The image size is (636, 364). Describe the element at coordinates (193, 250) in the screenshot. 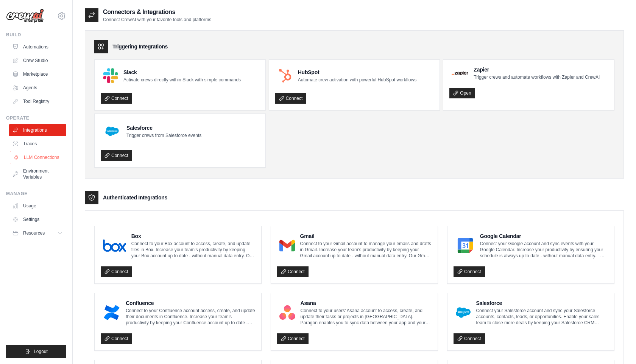

I see `p: Connect to your Box account to access, create, and update files in Box. Increase your team’s prod...` at that location.